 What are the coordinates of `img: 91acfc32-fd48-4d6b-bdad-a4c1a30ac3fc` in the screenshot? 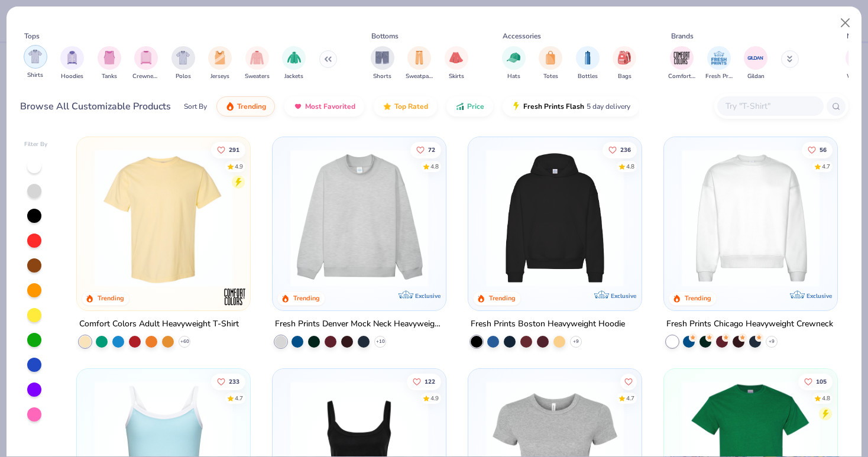 It's located at (555, 217).